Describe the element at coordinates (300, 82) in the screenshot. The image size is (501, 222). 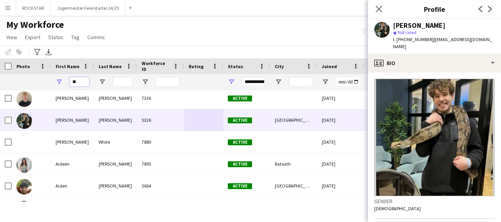
I see `input: City Filter Input` at that location.